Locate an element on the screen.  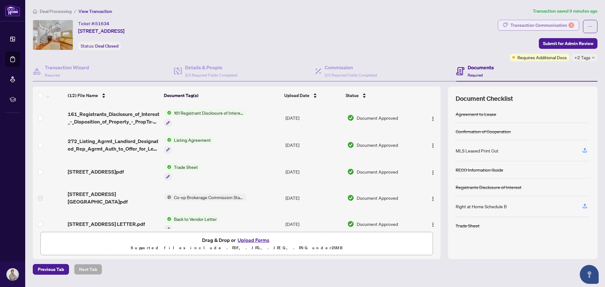
button: Status IconCo-op Brokerage Commission Statement is located at coordinates (205, 197).